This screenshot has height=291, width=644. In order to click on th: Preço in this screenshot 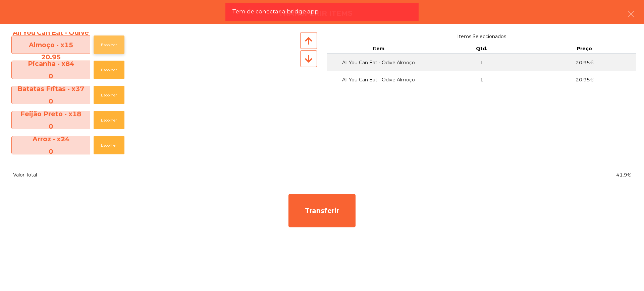, I will do `click(584, 49)`.